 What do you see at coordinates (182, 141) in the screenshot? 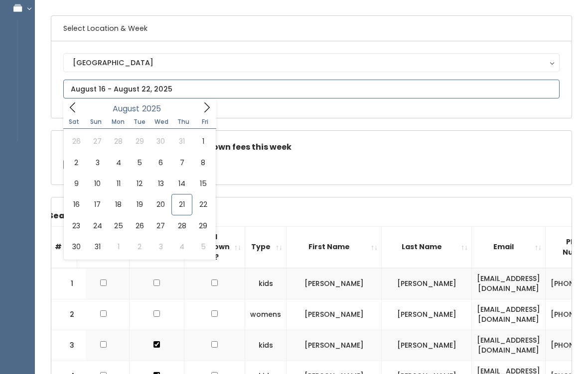
I see `span: July 31, 2025` at bounding box center [182, 141].